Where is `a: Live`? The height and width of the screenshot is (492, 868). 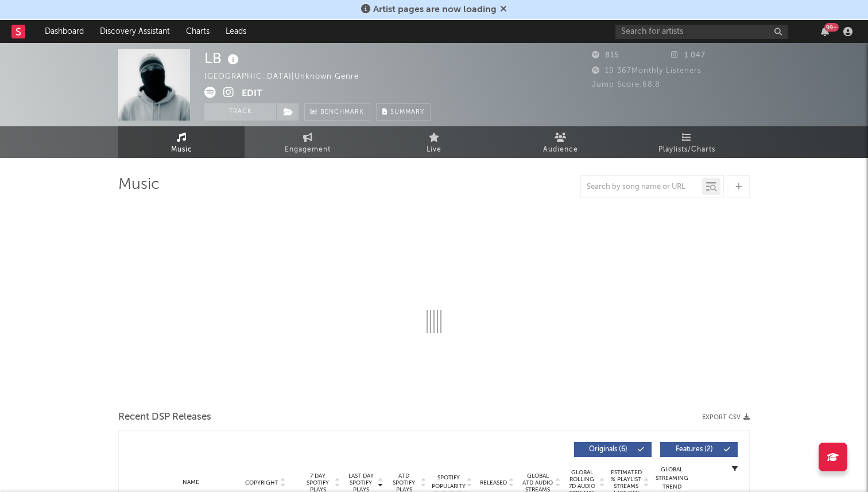 a: Live is located at coordinates (434, 142).